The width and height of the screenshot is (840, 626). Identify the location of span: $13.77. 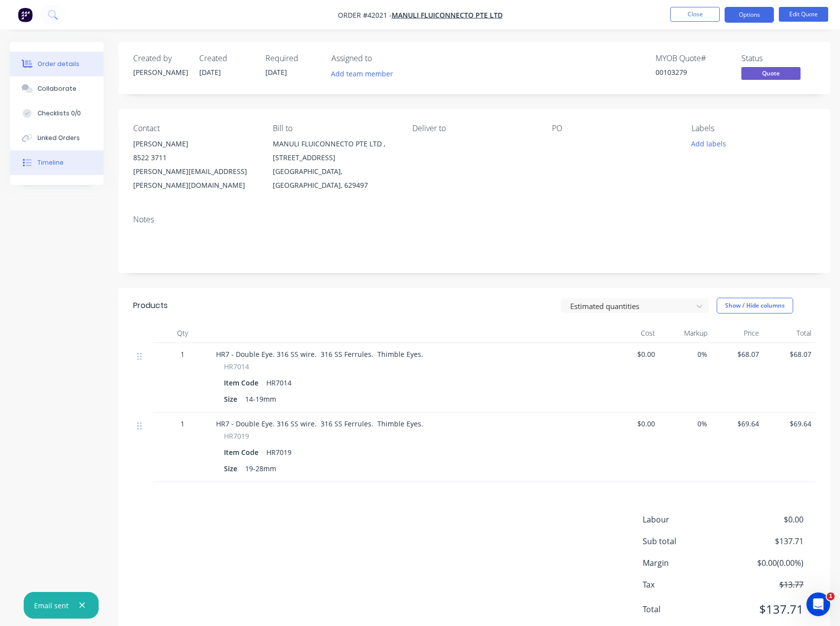
(767, 585).